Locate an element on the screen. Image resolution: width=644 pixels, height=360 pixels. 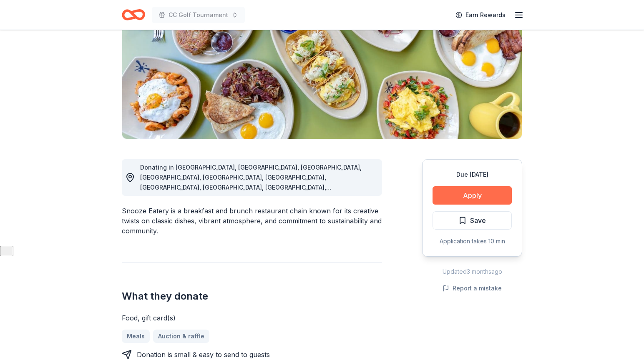
button: Report a mistake is located at coordinates (472, 288).